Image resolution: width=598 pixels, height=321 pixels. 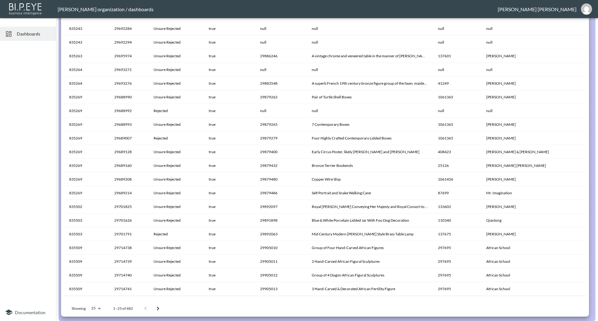 I want to click on th: 29688993, so click(x=129, y=125).